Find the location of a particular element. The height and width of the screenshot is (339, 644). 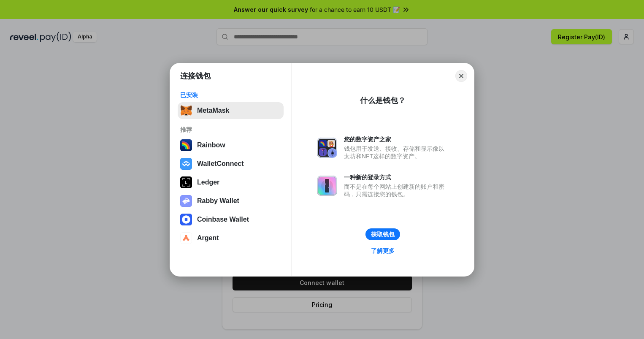

button: WalletConnect is located at coordinates (230, 164).